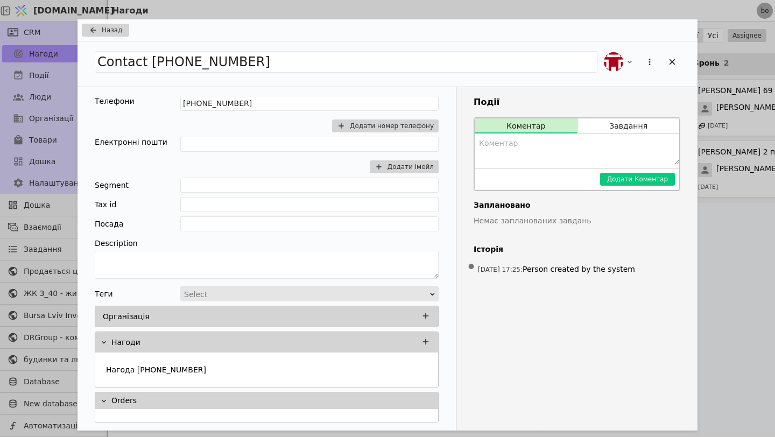 The height and width of the screenshot is (437, 775). I want to click on button: Додати Коментар, so click(637, 179).